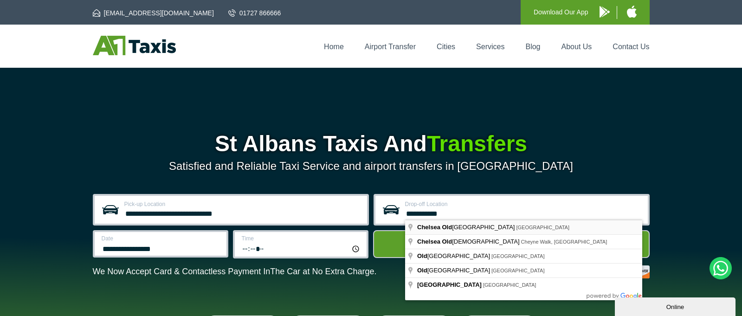 The height and width of the screenshot is (316, 742). What do you see at coordinates (255, 13) in the screenshot?
I see `a: 01727 866666` at bounding box center [255, 13].